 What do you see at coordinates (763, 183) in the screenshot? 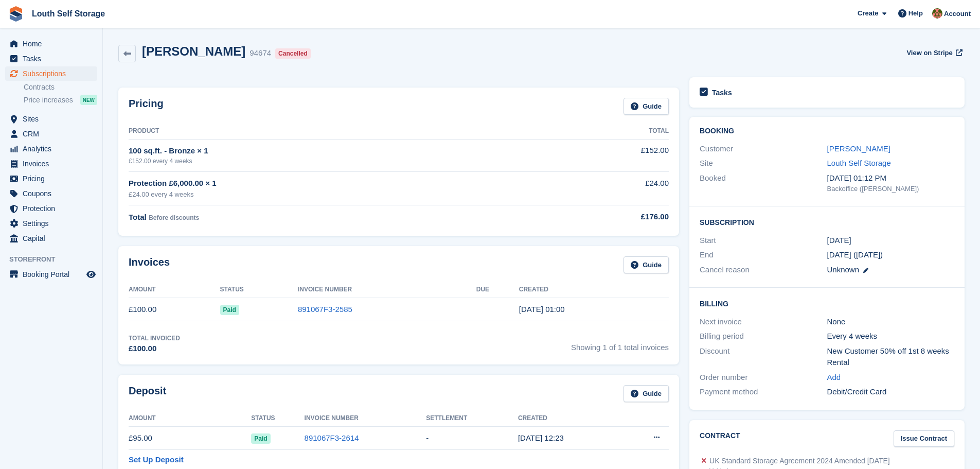
I see `div: Booked` at bounding box center [763, 183].